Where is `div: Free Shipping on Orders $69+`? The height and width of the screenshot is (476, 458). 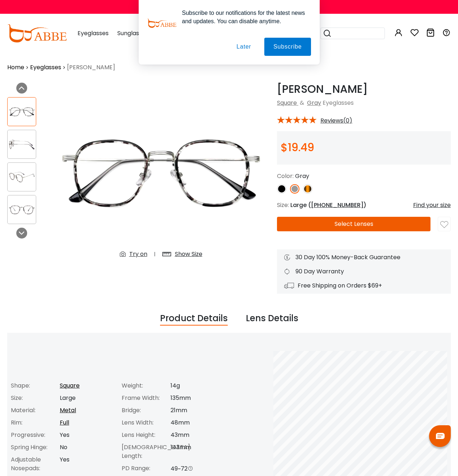
div: Free Shipping on Orders $69+ is located at coordinates (364, 285).